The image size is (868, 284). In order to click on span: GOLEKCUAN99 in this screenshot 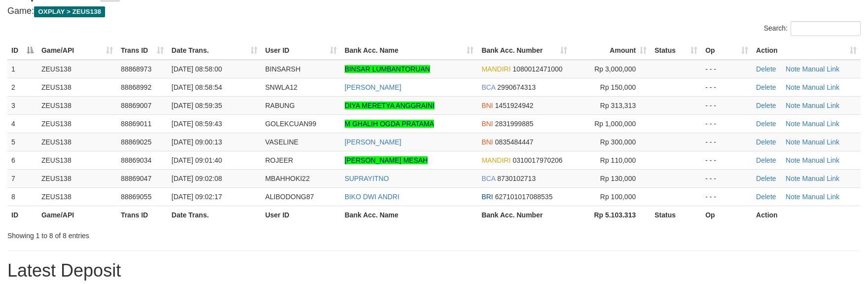, I will do `click(290, 124)`.